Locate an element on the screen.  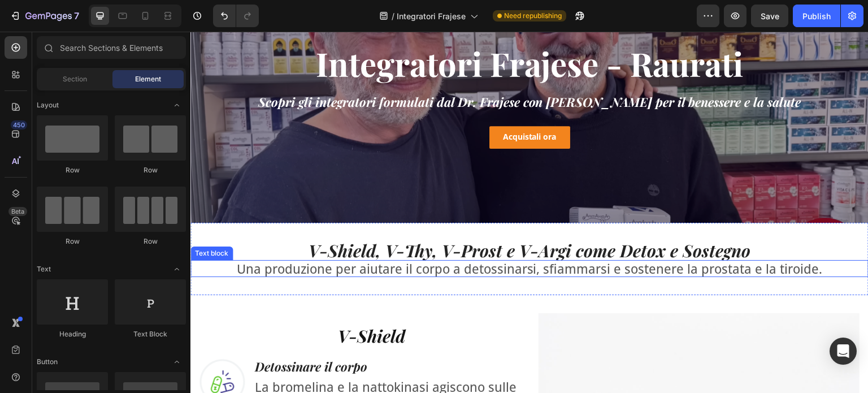
span: Save is located at coordinates (769, 16).